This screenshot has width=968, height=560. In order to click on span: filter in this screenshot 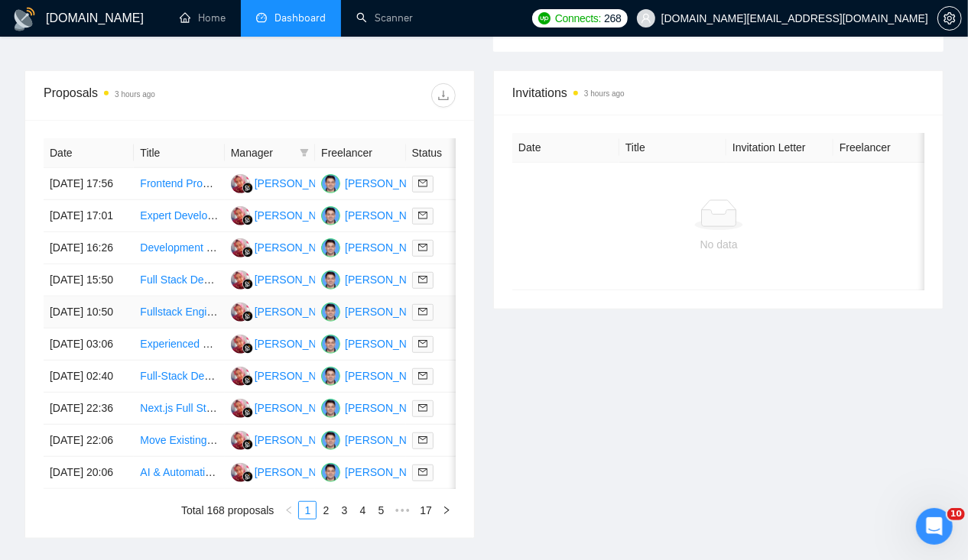, I will do `click(304, 153)`.